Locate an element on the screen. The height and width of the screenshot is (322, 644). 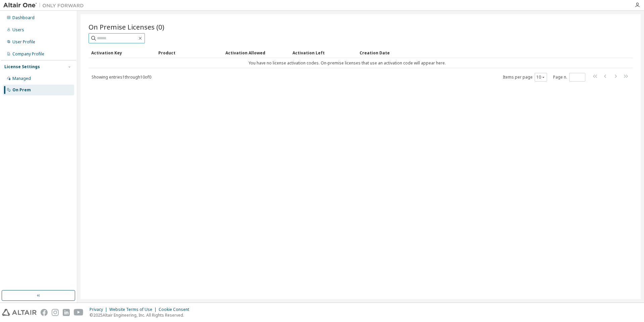
div: Dashboard is located at coordinates (24, 18).